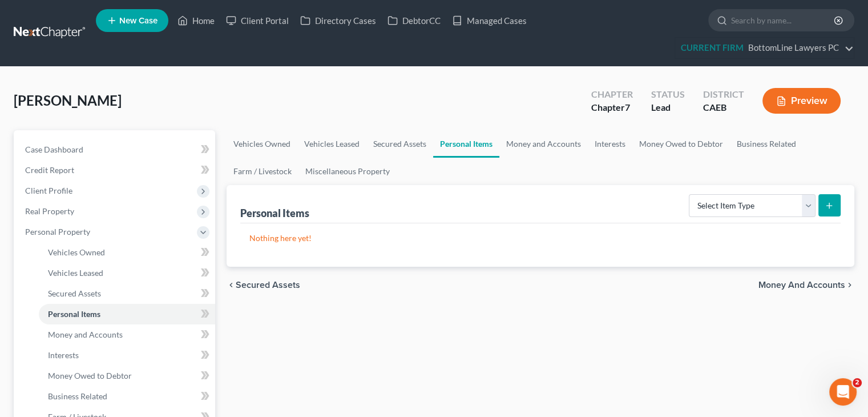 This screenshot has width=868, height=417. Describe the element at coordinates (489, 20) in the screenshot. I see `a: Managed Cases` at that location.